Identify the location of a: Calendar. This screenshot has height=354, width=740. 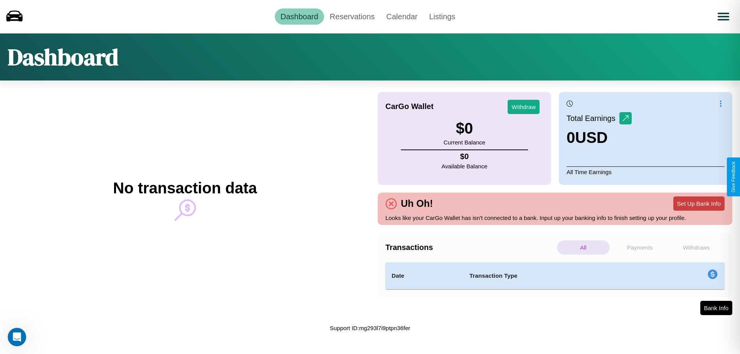
(401, 17).